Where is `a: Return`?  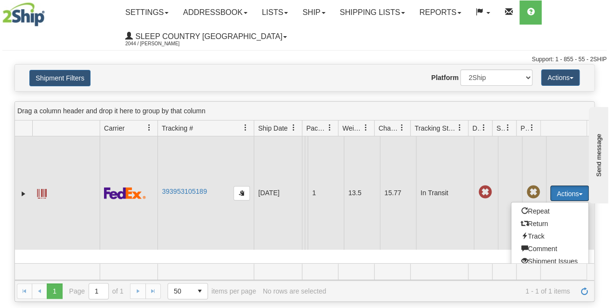 a: Return is located at coordinates (550, 224).